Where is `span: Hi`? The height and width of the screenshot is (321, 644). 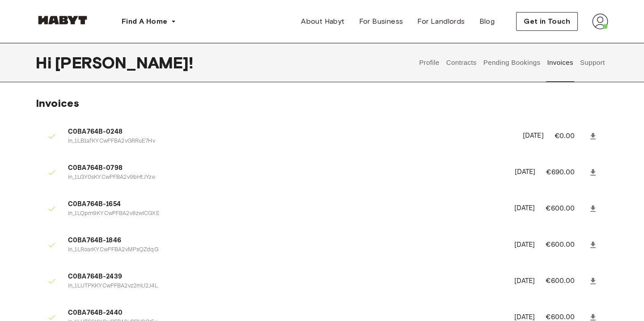
span: Hi is located at coordinates (45, 62).